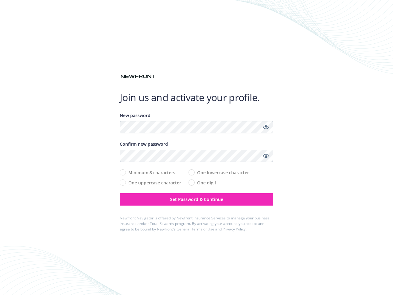  I want to click on span: Confirm new password, so click(144, 144).